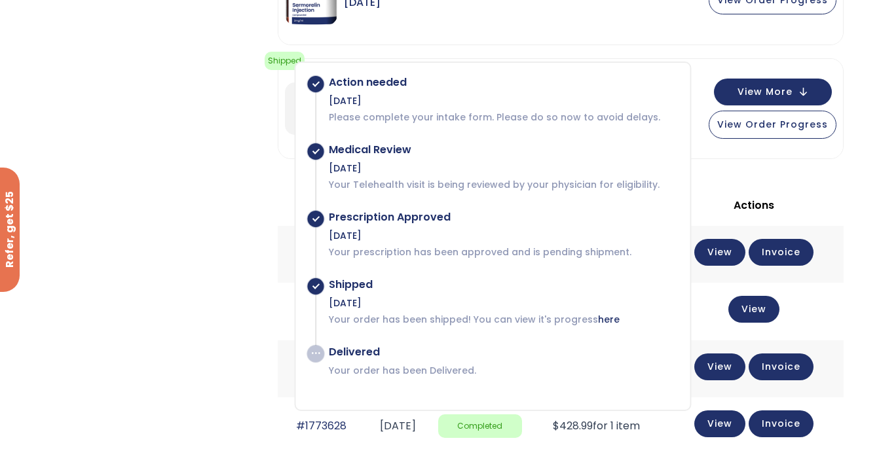 This screenshot has width=879, height=466. I want to click on div: Delivered, so click(503, 352).